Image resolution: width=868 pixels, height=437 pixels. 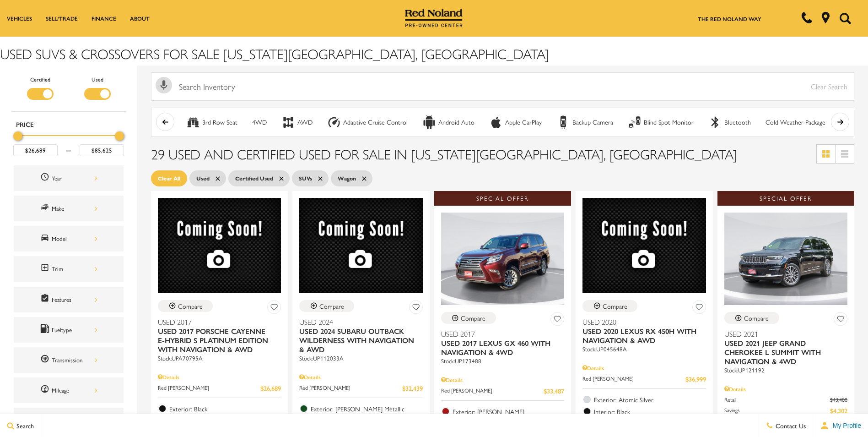 What do you see at coordinates (361, 336) in the screenshot?
I see `a: Used 2024Used 2024 Subaru Outback Wilderness With Navigation & AWD` at bounding box center [361, 336].